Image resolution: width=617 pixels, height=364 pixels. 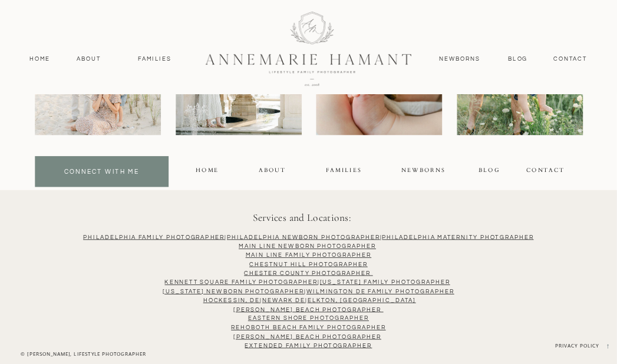 I want to click on div: FAMILIES, so click(x=343, y=172).